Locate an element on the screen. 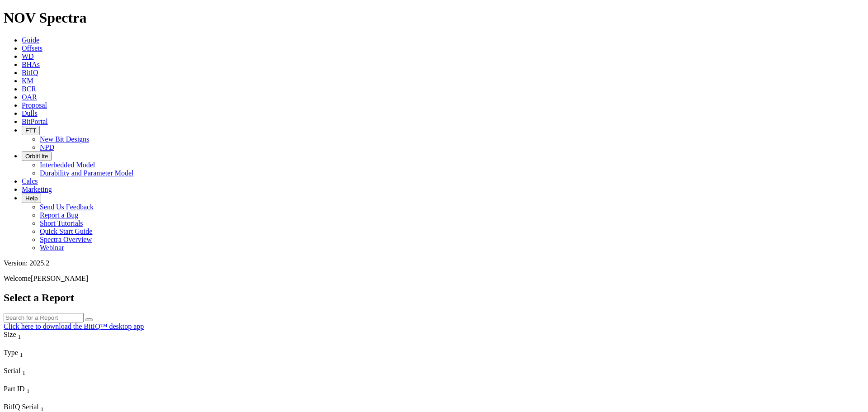 This screenshot has width=868, height=412. span: Size is located at coordinates (10, 334).